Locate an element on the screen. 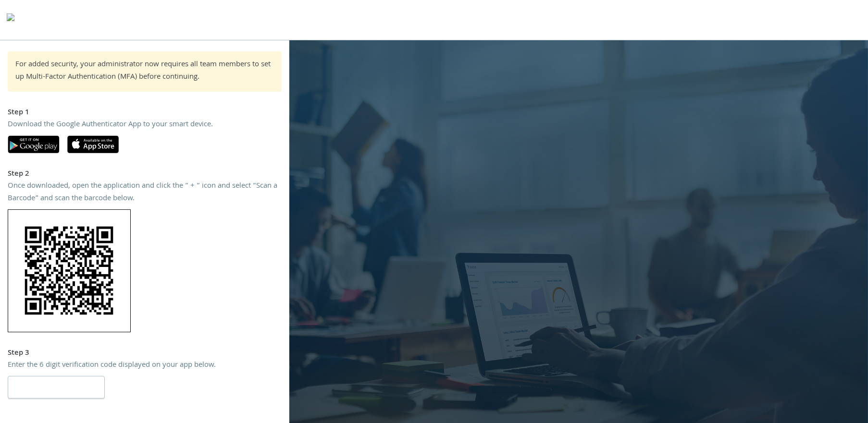 This screenshot has width=868, height=423. div: Download the Google Authenticator App to your smart device. is located at coordinates (145, 126).